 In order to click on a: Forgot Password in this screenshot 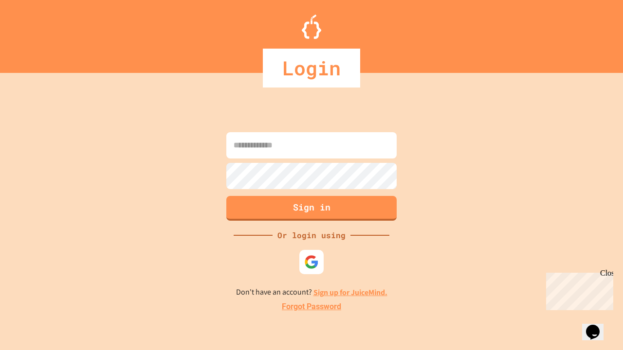, I will do `click(311, 307)`.